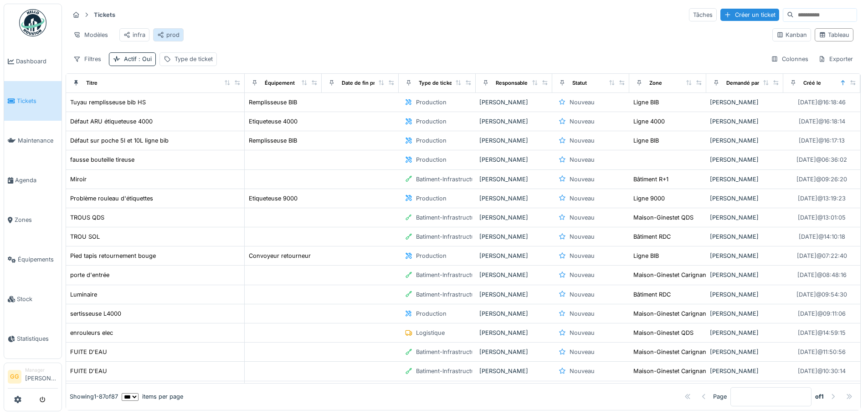 The width and height of the screenshot is (868, 415). What do you see at coordinates (273, 102) in the screenshot?
I see `div: Remplisseuse BIB` at bounding box center [273, 102].